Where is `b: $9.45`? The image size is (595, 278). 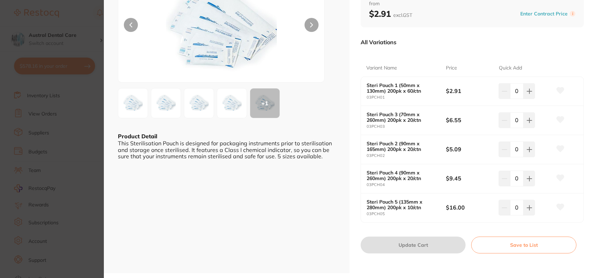 b: $9.45 is located at coordinates (469, 178).